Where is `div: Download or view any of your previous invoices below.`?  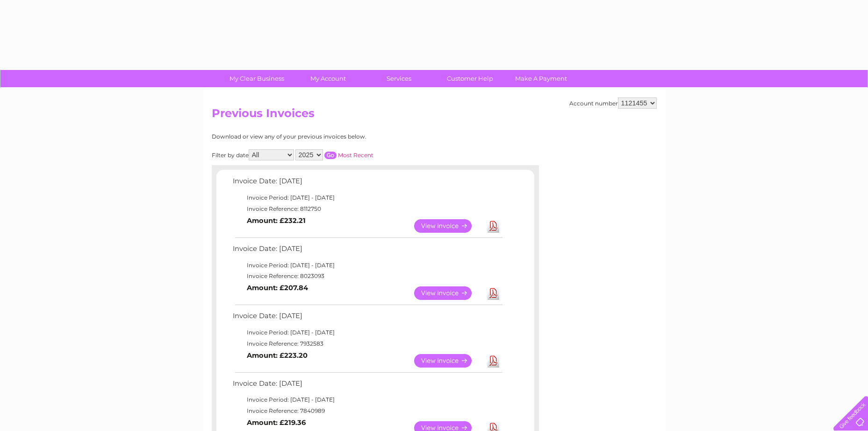
div: Download or view any of your previous invoices below. is located at coordinates (334, 137).